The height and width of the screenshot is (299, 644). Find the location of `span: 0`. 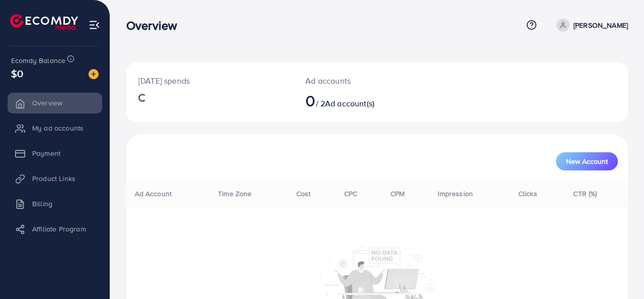

span: 0 is located at coordinates (310, 100).